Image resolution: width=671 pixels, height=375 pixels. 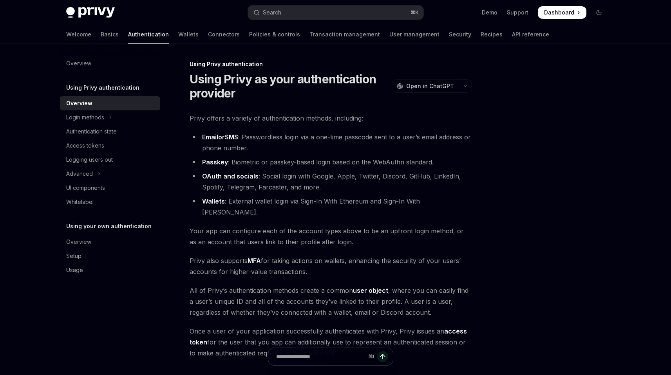 I want to click on li: : Passwordless login via a one-time passcode sent to a user’s email address or phone number., so click(x=331, y=143).